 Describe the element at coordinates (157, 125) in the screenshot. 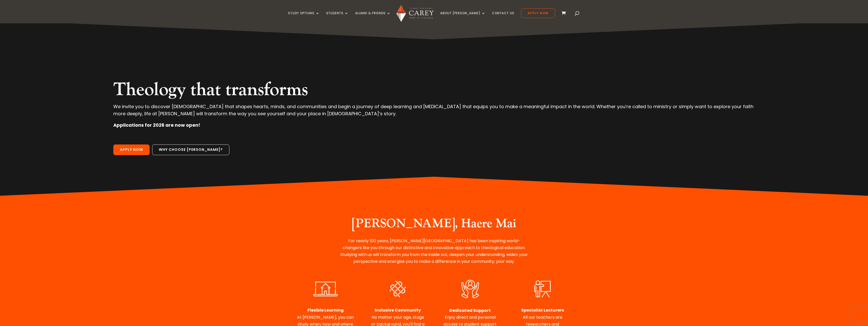

I see `strong: Applications for 2026 are now open!` at that location.